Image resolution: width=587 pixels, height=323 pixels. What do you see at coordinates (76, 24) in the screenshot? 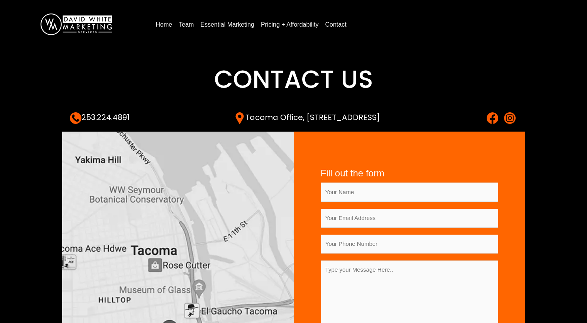
I see `img: DavidWhite-Marketing-Logo` at bounding box center [76, 24].